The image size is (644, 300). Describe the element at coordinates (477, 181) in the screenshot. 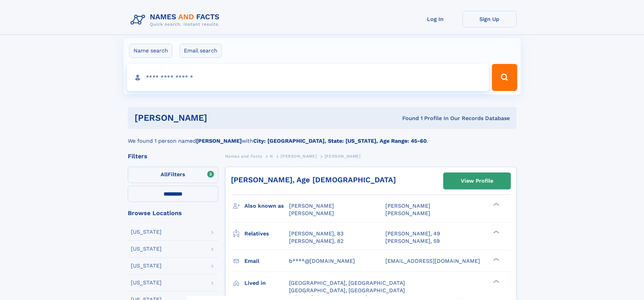

I see `a: View Profile` at that location.